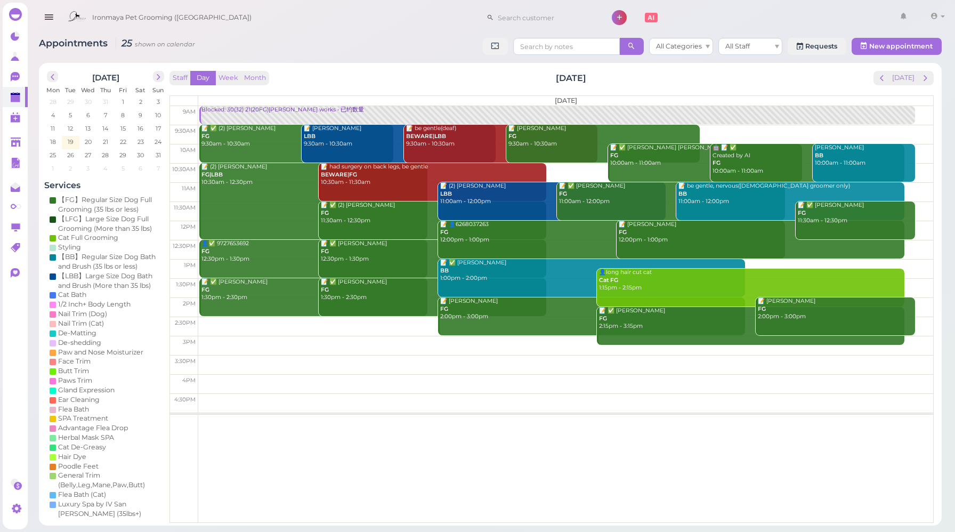  Describe the element at coordinates (158, 128) in the screenshot. I see `span: 17` at that location.